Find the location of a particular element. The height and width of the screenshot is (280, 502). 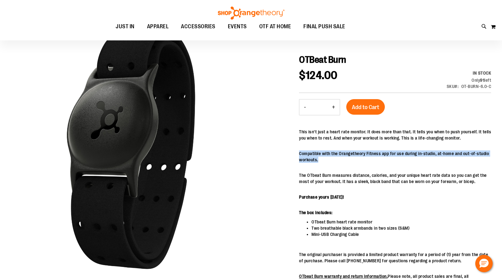

span: EVENTS is located at coordinates (237, 26).